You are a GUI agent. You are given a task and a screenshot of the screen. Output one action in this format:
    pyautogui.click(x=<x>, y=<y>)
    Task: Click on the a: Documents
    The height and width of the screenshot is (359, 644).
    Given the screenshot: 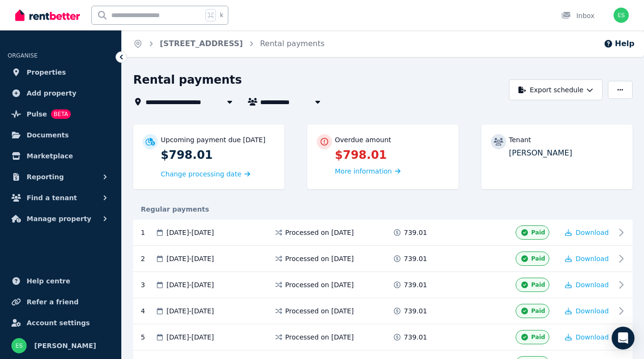 What is the action you would take?
    pyautogui.click(x=60, y=135)
    